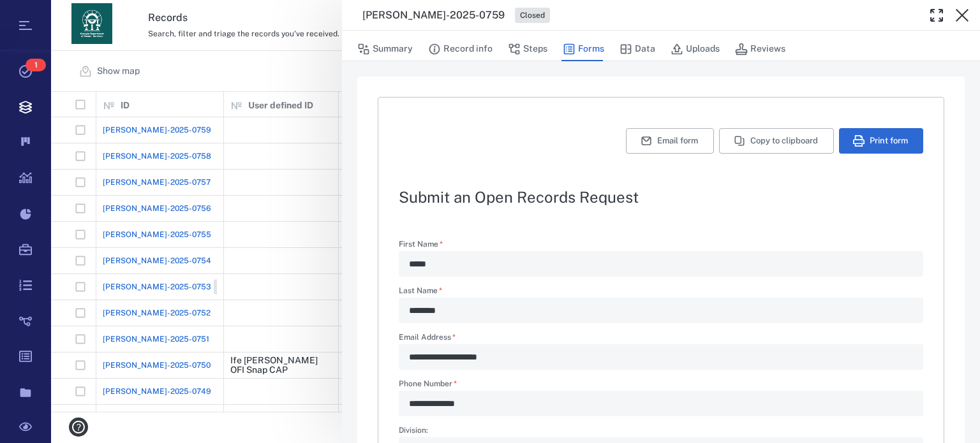  What do you see at coordinates (460, 49) in the screenshot?
I see `button: Record info` at bounding box center [460, 49].